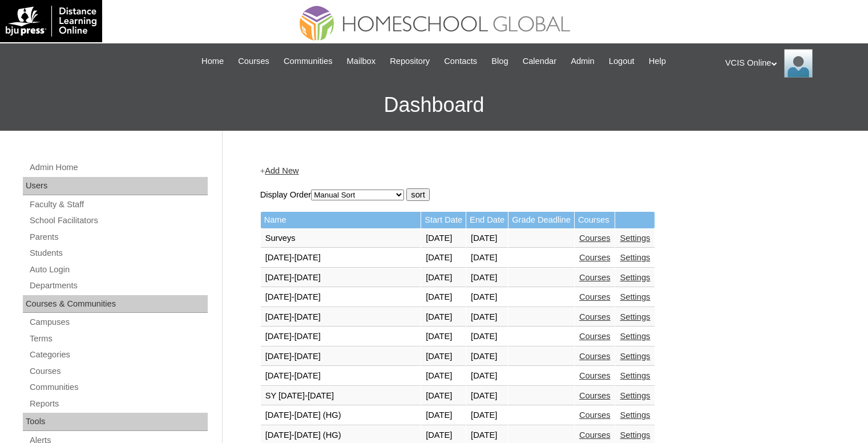  I want to click on td: End Date, so click(487, 220).